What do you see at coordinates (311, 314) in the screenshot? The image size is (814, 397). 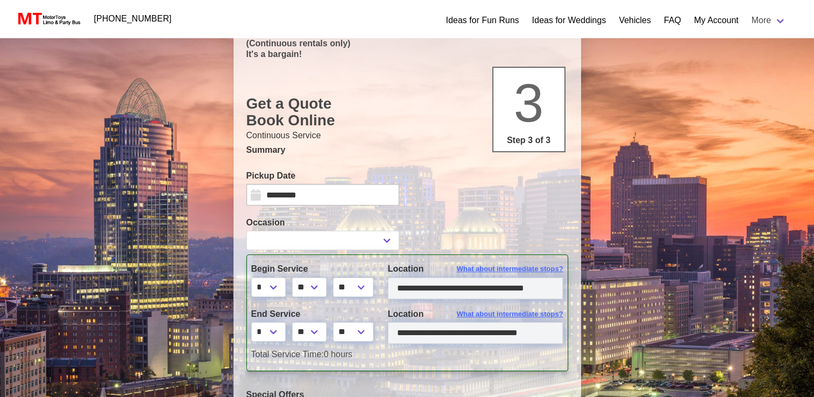 I see `label: End Service` at bounding box center [311, 314].